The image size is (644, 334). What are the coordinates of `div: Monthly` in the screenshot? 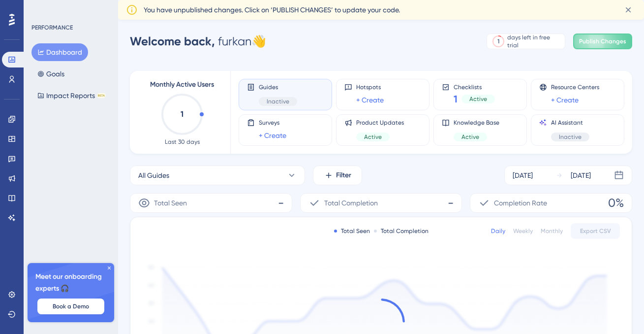 It's located at (552, 231).